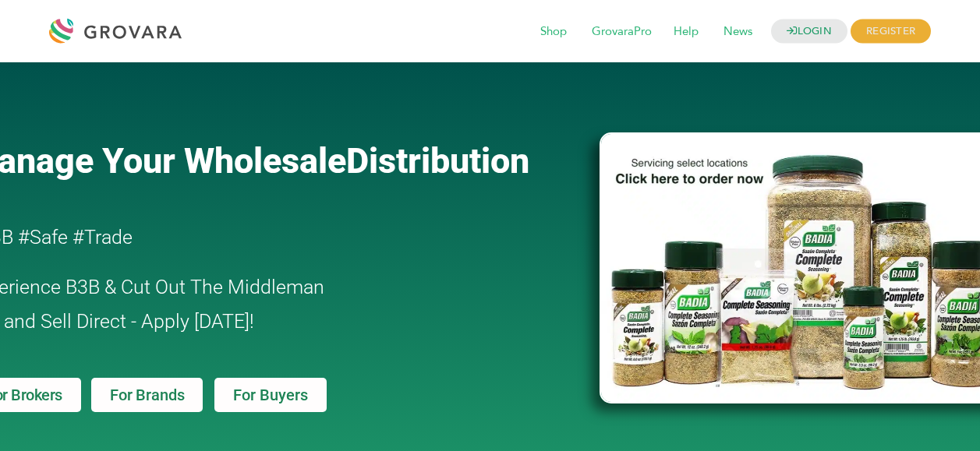 Image resolution: width=980 pixels, height=451 pixels. What do you see at coordinates (809, 31) in the screenshot?
I see `a: LOGIN` at bounding box center [809, 31].